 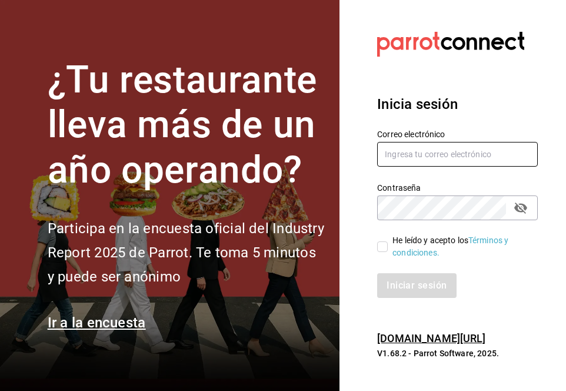 What do you see at coordinates (457, 187) in the screenshot?
I see `label: Contraseña` at bounding box center [457, 187].